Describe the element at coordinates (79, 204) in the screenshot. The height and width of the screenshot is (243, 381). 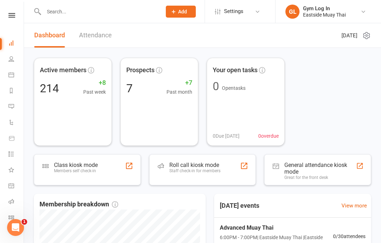
I see `span: Membership breakdown` at that location.